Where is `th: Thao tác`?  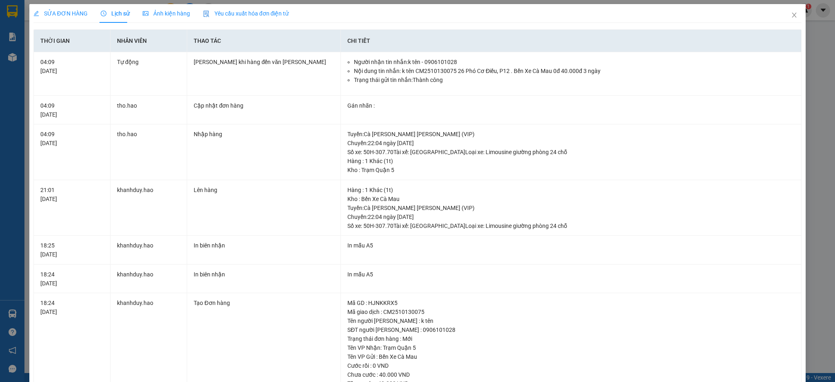
th: Thao tác is located at coordinates (264, 41).